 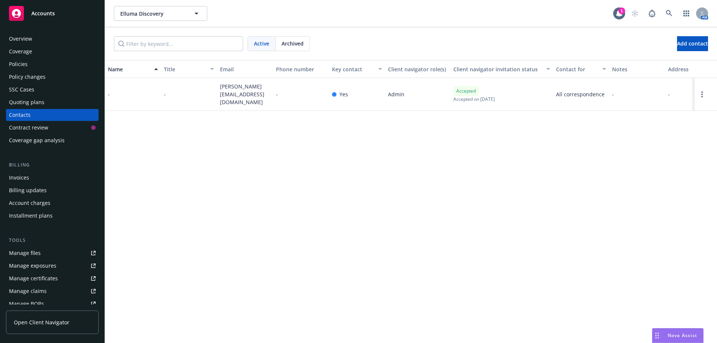 I want to click on span: Admin, so click(x=396, y=94).